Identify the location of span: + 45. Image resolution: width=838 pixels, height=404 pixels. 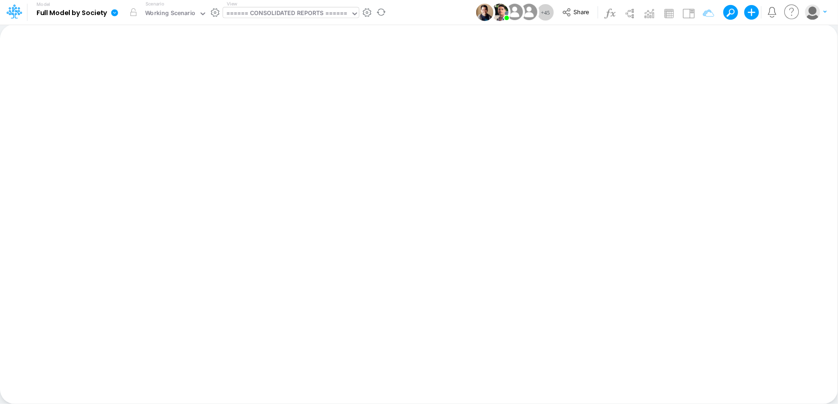
(546, 12).